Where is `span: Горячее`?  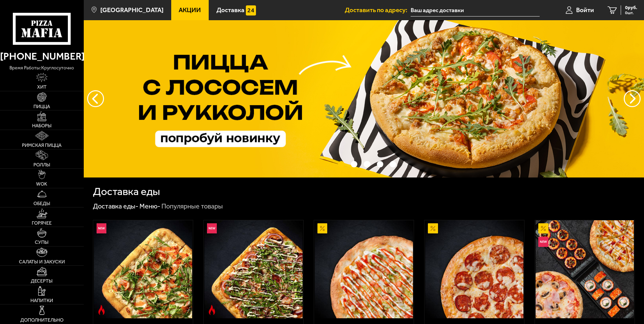 span: Горячее is located at coordinates (42, 223).